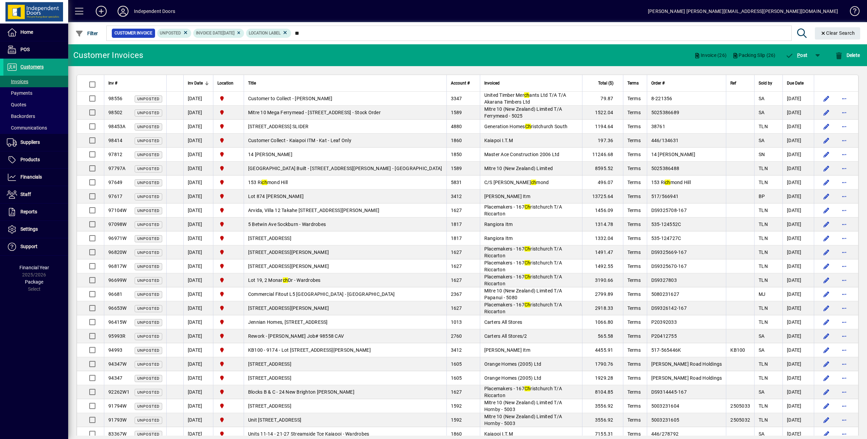 This screenshot has height=439, width=867. Describe the element at coordinates (118, 280) in the screenshot. I see `span: 96699W` at that location.